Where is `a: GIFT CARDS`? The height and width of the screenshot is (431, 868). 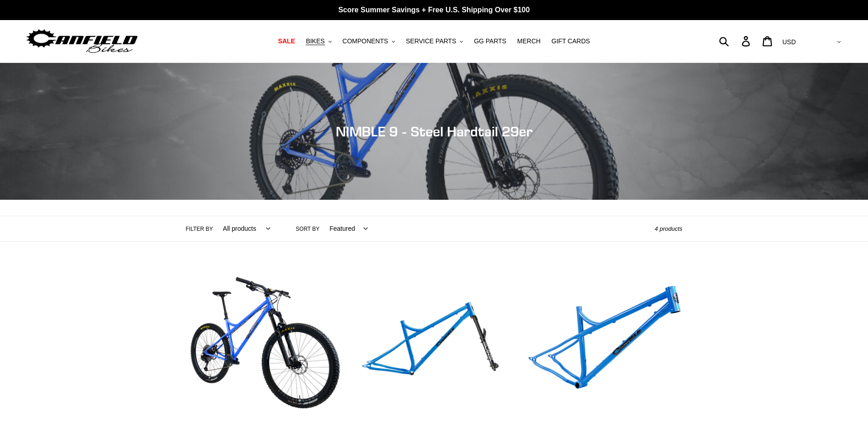 a: GIFT CARDS is located at coordinates (570, 41).